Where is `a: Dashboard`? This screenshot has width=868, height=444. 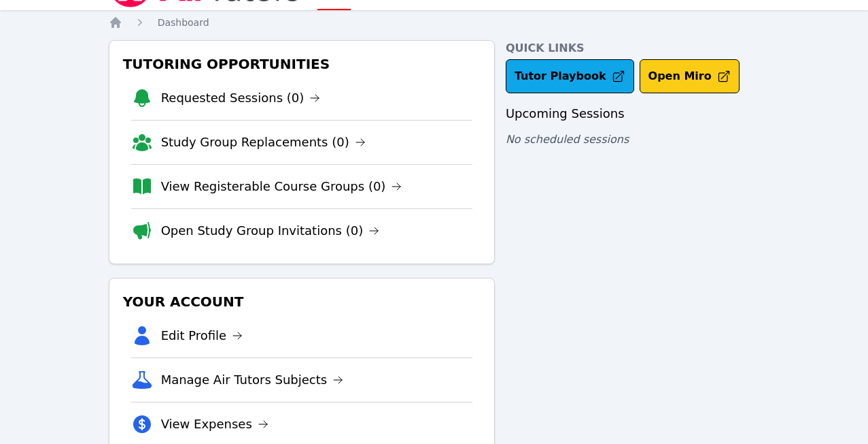 a: Dashboard is located at coordinates (184, 22).